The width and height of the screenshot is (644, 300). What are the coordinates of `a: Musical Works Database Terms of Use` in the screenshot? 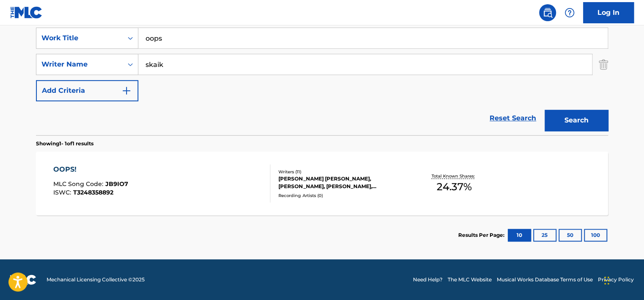 It's located at (545, 279).